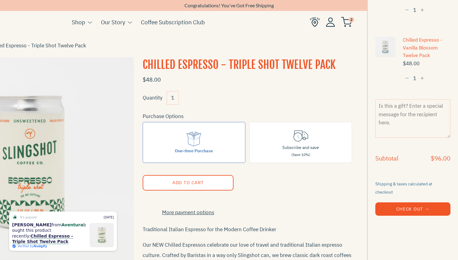 This screenshot has height=260, width=458. What do you see at coordinates (301, 147) in the screenshot?
I see `span: Subscribe and save` at bounding box center [301, 147].